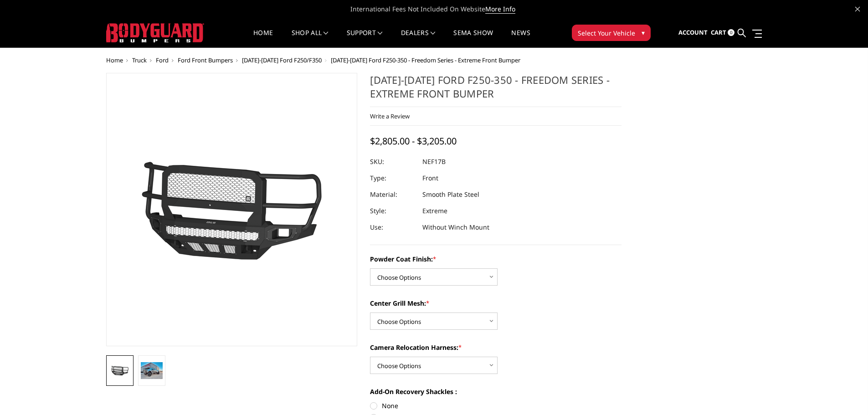 The image size is (868, 415). Describe the element at coordinates (140, 60) in the screenshot. I see `a: Truck` at that location.